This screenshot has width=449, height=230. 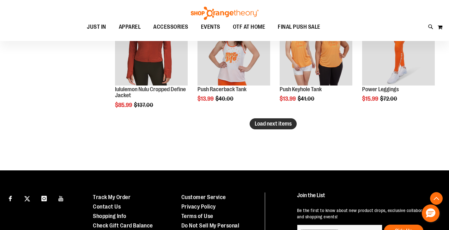 I want to click on img: Twitter, so click(x=27, y=199).